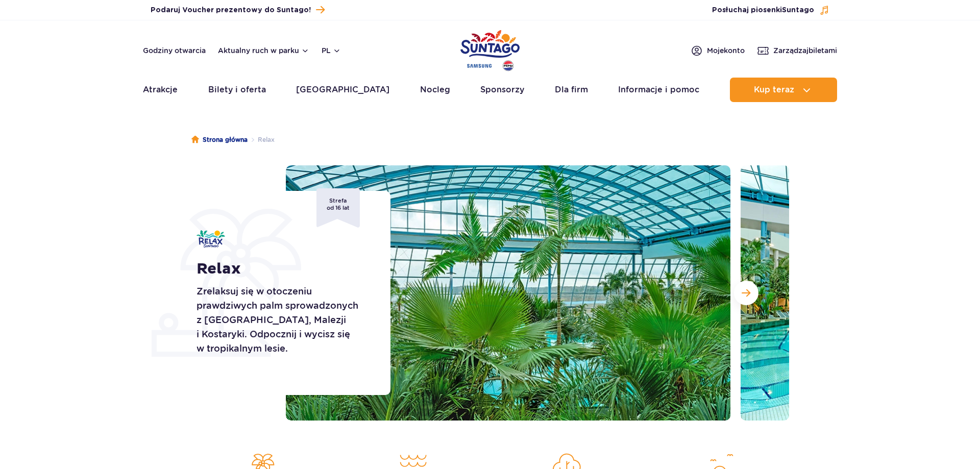 The image size is (980, 469). Describe the element at coordinates (338, 207) in the screenshot. I see `span: Strefa od 16 lat` at that location.